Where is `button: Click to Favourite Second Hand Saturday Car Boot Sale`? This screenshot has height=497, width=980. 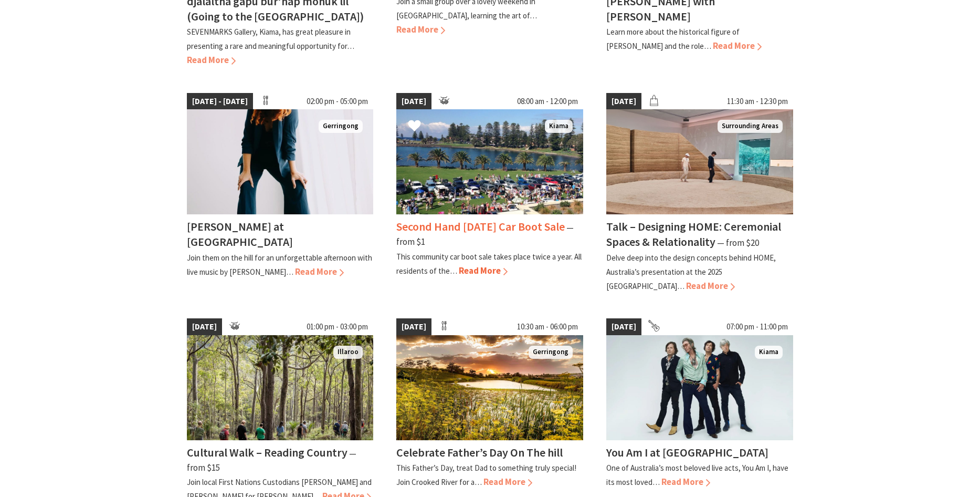 button: Click to Favourite Second Hand Saturday Car Boot Sale is located at coordinates (414, 127).